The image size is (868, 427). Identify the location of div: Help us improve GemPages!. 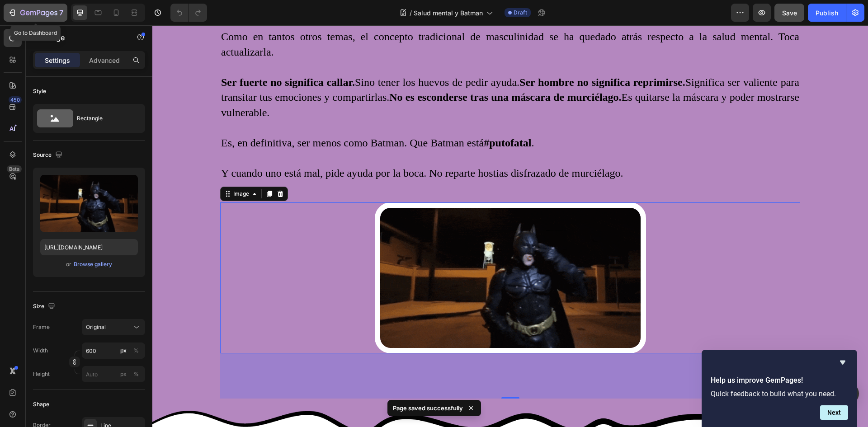
(780, 388).